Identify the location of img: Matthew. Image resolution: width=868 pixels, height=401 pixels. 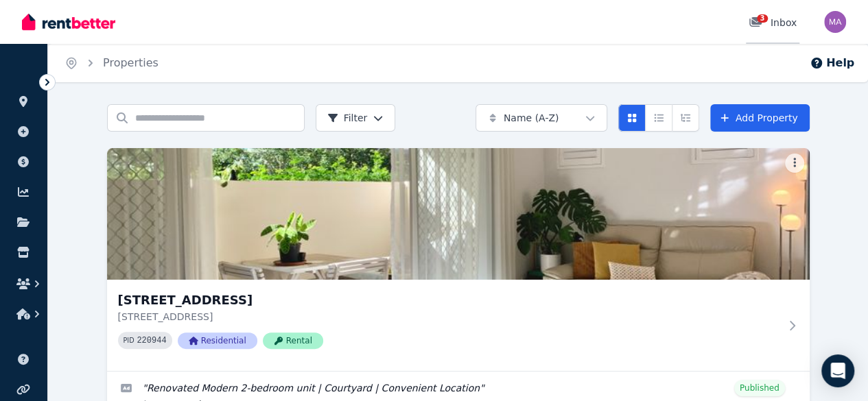
(835, 22).